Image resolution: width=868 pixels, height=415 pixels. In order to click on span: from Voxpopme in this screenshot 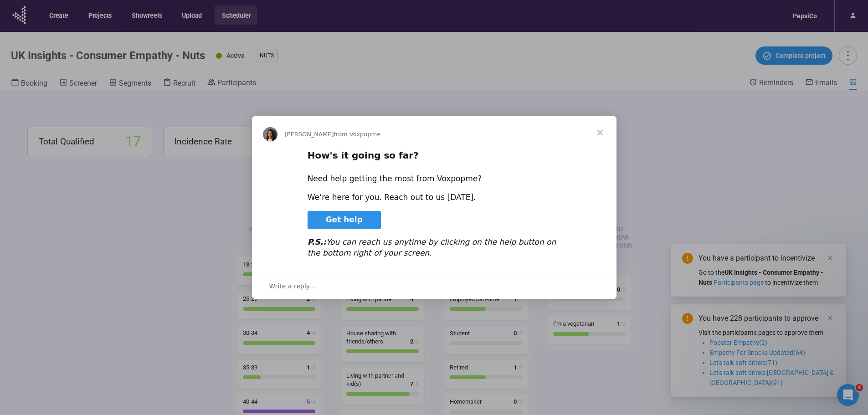, I will do `click(357, 134)`.